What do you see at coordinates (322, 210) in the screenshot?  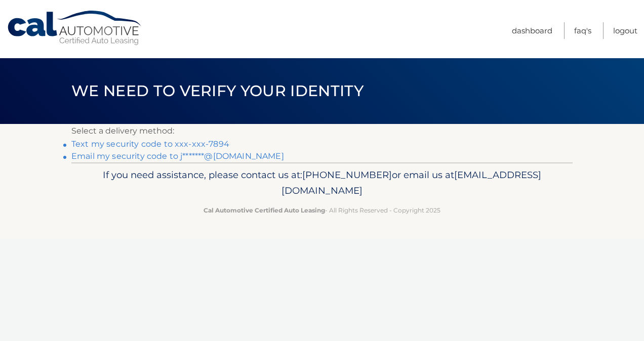 I see `p: - All Rights Reserved - Copyright 2025` at bounding box center [322, 210].